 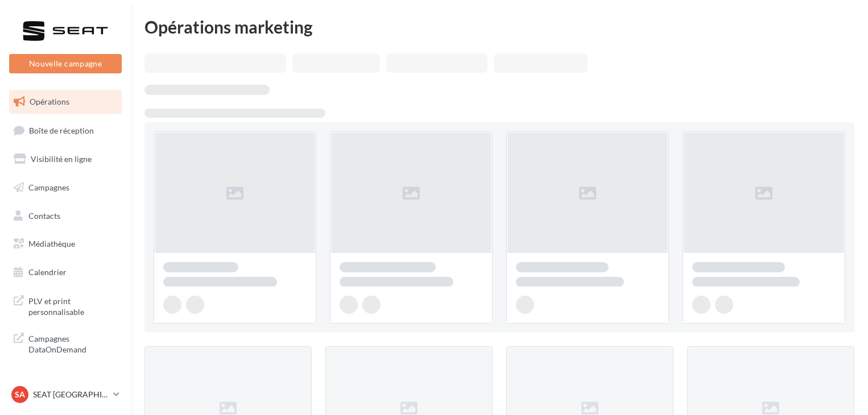 What do you see at coordinates (52, 243) in the screenshot?
I see `span: Médiathèque` at bounding box center [52, 243].